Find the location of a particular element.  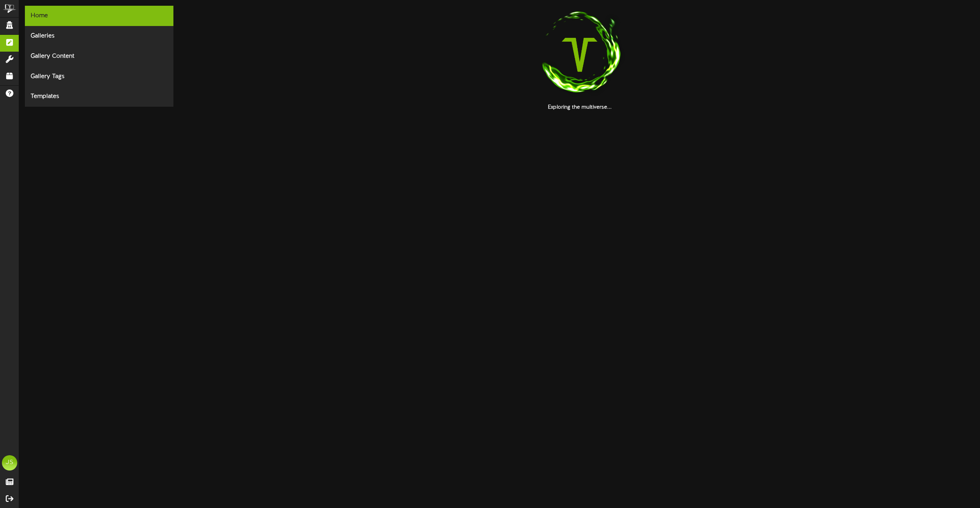

div: Gallery Content is located at coordinates (99, 57).